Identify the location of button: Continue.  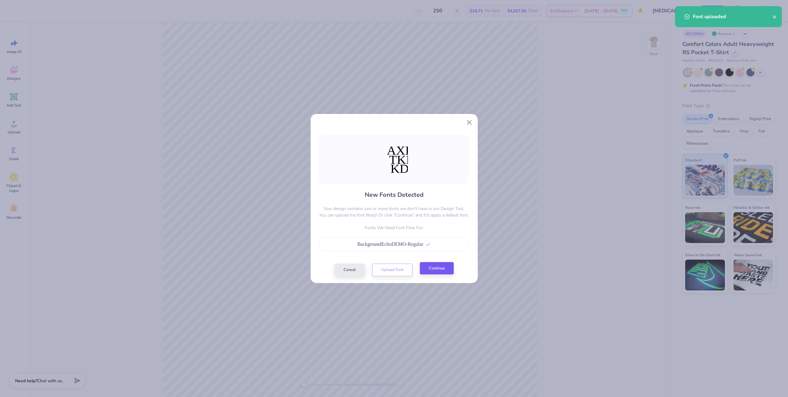
(437, 268).